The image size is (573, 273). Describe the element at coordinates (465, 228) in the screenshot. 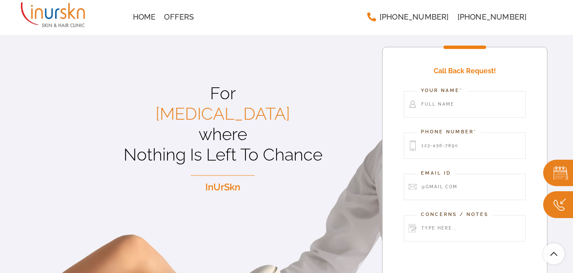

I see `input: Type here...` at that location.